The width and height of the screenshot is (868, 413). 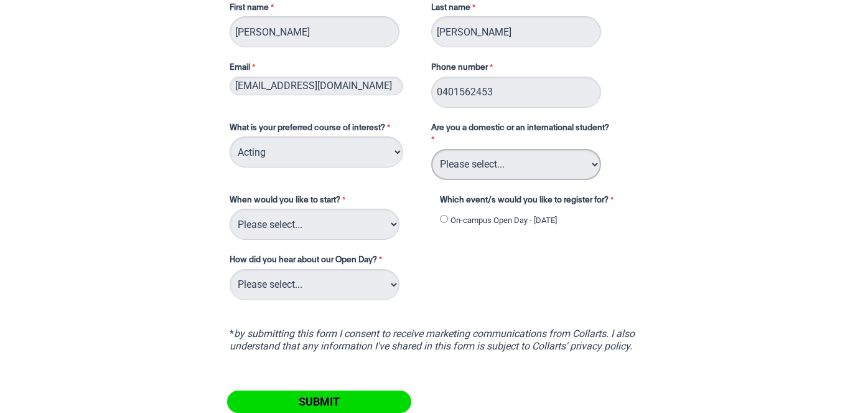 What do you see at coordinates (324, 130) in the screenshot?
I see `label: What is your preferred course of interest?` at bounding box center [324, 130].